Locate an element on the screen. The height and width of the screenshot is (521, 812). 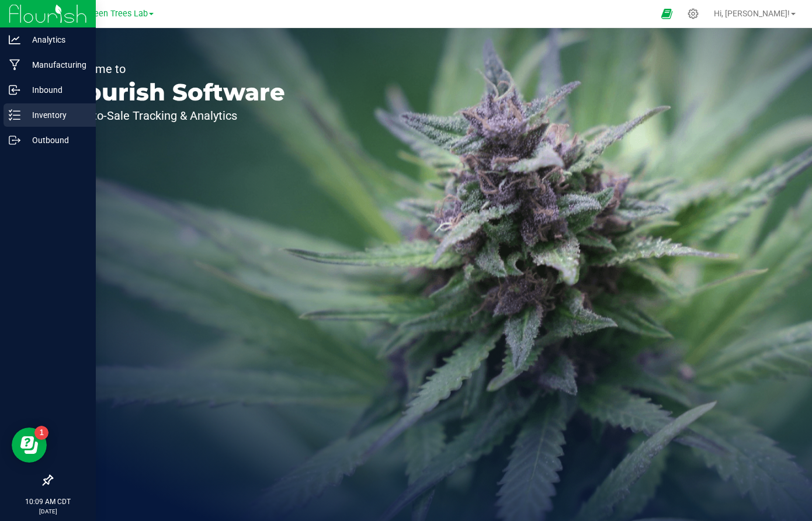
inline-svg: Analytics is located at coordinates (14, 40).